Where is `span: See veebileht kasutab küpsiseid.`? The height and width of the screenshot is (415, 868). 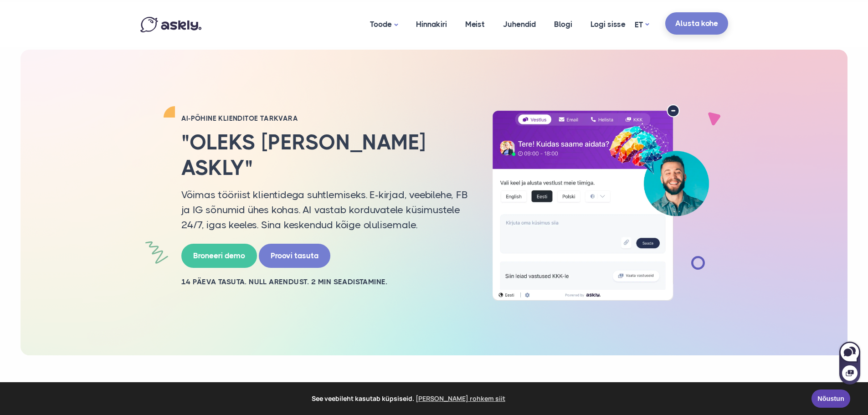 span: See veebileht kasutab küpsiseid. is located at coordinates (409, 398).